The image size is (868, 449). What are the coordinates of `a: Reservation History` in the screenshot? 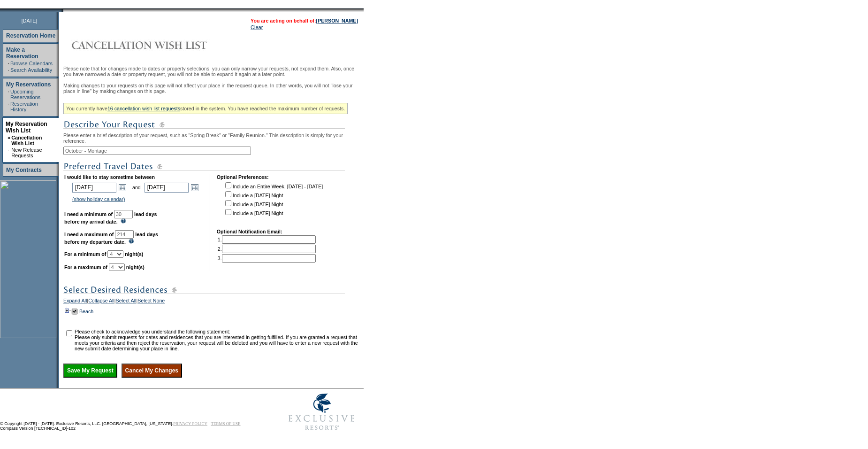 It's located at (24, 107).